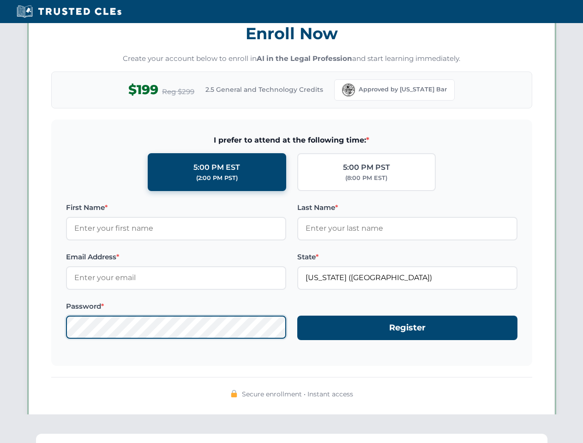  I want to click on label: First Name, so click(176, 208).